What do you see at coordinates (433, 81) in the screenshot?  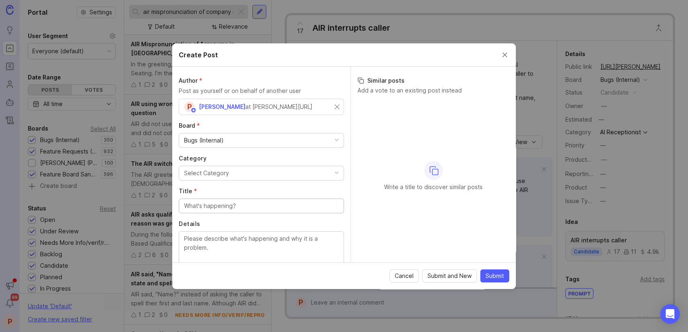 I see `h3: Similar posts` at bounding box center [433, 81].